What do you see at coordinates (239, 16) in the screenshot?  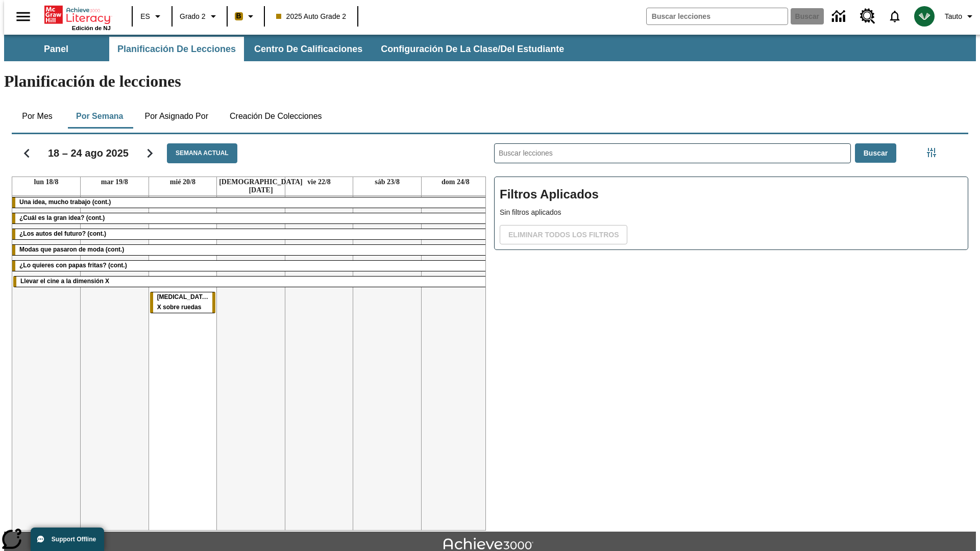 I see `span: B` at bounding box center [239, 16].